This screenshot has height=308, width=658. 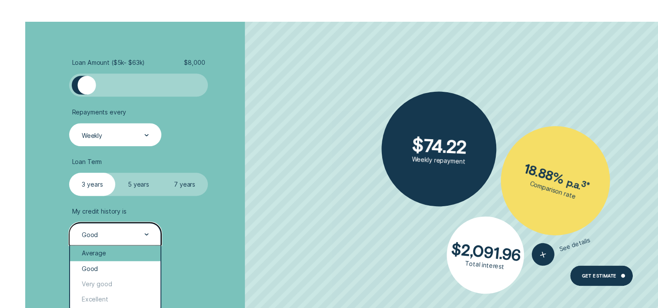 I want to click on div: Very good, so click(x=115, y=284).